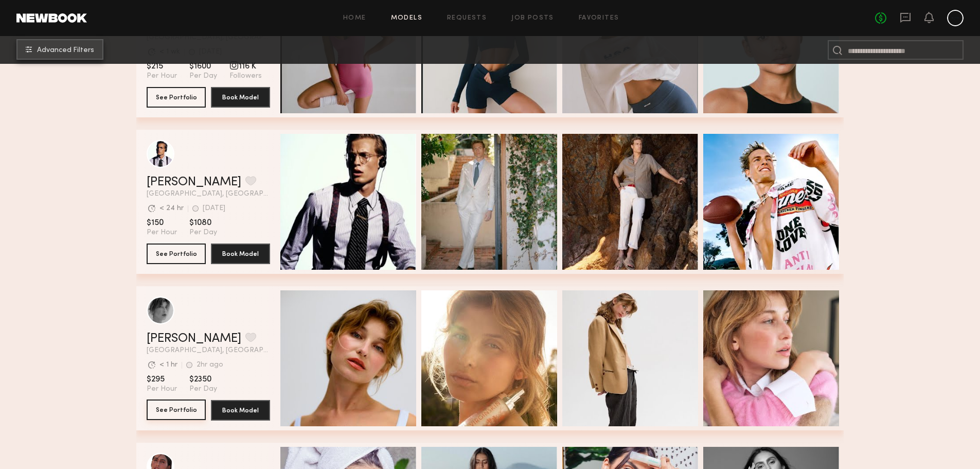 Image resolution: width=980 pixels, height=469 pixels. What do you see at coordinates (162, 66) in the screenshot?
I see `span: $215` at bounding box center [162, 66].